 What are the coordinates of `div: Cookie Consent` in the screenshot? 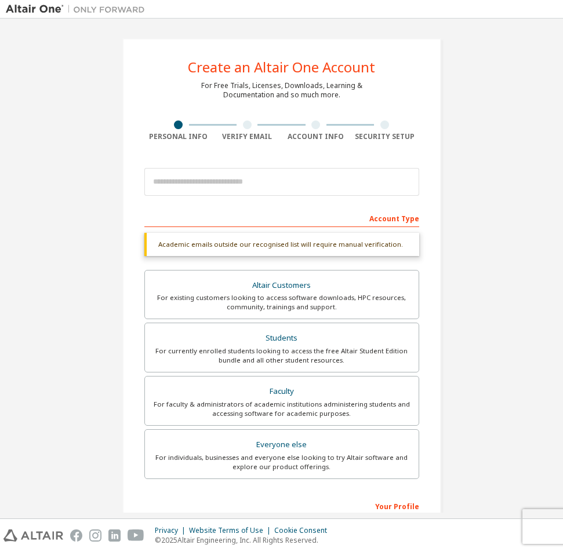 It's located at (304, 531).